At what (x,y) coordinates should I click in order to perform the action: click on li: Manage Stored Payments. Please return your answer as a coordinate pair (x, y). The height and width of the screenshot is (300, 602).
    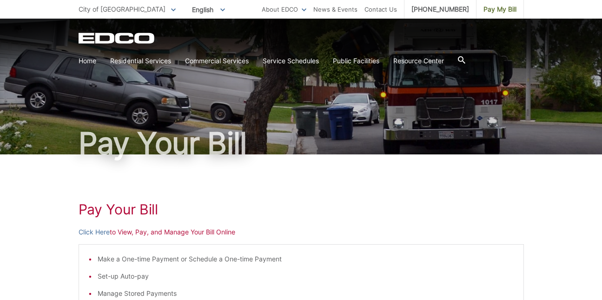
    Looking at the image, I should click on (306, 293).